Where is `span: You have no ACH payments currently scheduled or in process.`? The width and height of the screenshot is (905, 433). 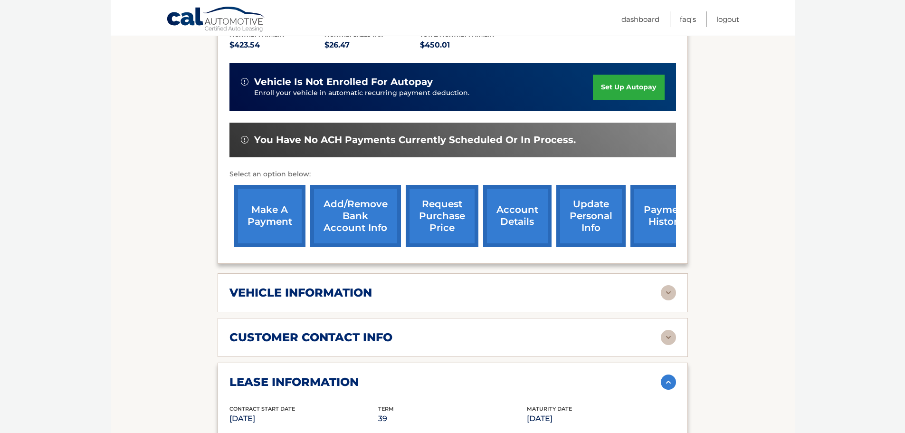 span: You have no ACH payments currently scheduled or in process. is located at coordinates (415, 140).